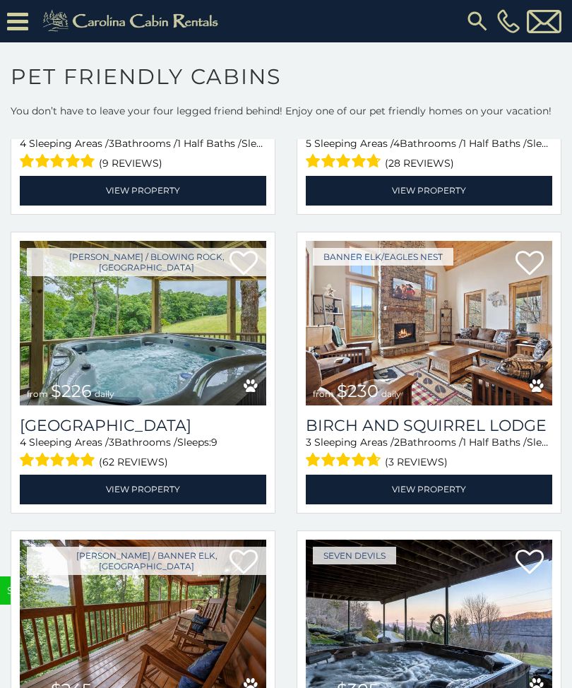 This screenshot has width=572, height=688. I want to click on span: 5, so click(309, 143).